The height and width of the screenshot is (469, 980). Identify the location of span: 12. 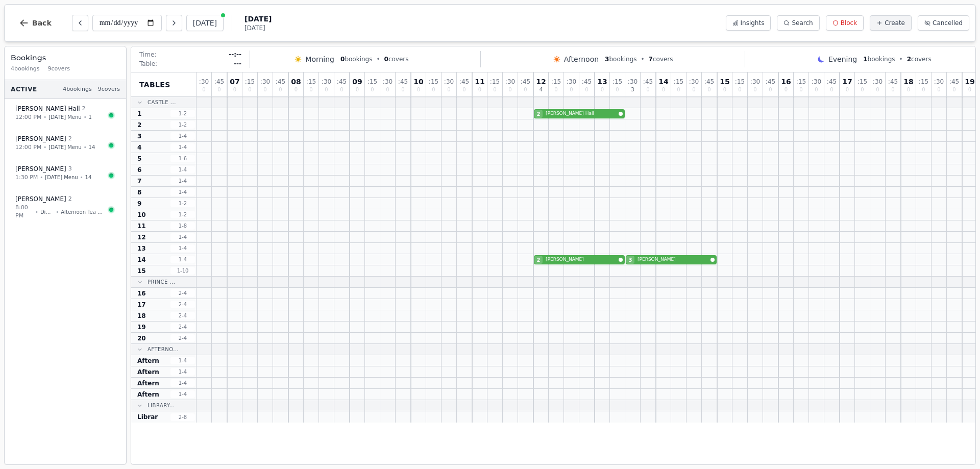
(141, 237).